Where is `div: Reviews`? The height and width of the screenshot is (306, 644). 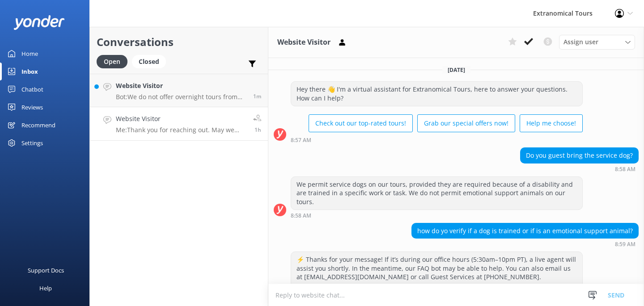 div: Reviews is located at coordinates (32, 107).